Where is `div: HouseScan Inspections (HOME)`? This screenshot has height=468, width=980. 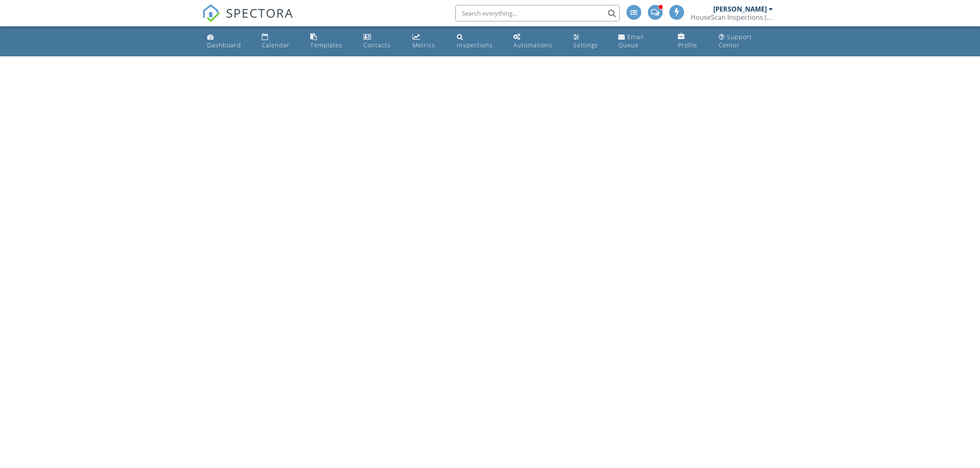 div: HouseScan Inspections (HOME) is located at coordinates (732, 17).